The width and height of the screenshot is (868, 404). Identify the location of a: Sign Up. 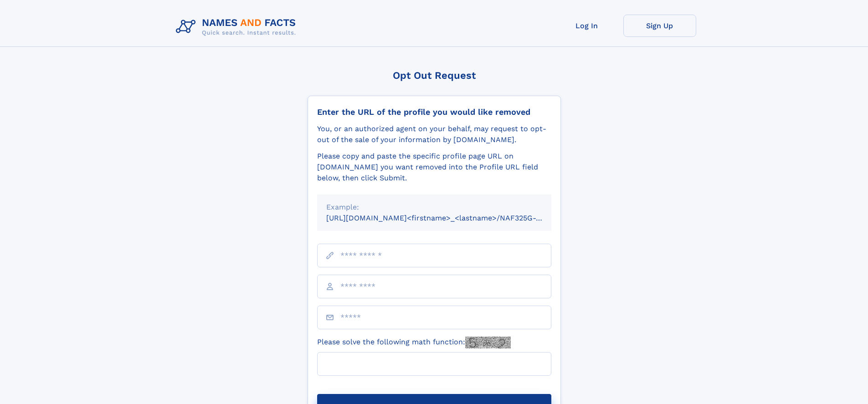
(660, 26).